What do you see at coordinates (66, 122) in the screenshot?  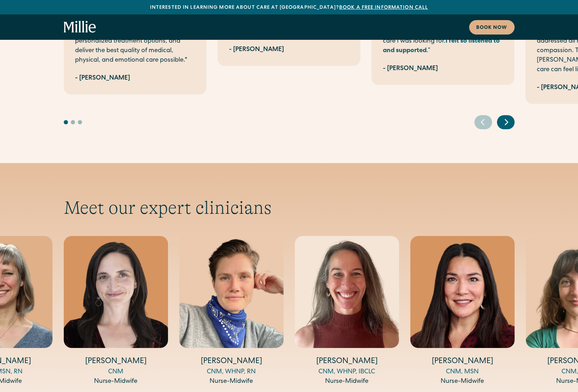 I see `button: Go to slide 1` at bounding box center [66, 122].